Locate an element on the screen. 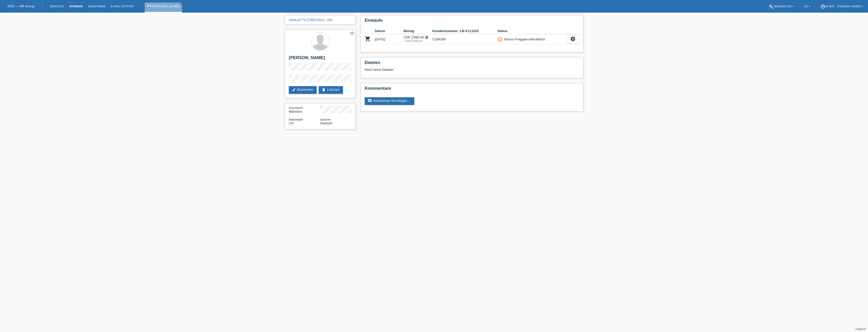 This screenshot has width=868, height=332. i: close is located at coordinates (182, 3).